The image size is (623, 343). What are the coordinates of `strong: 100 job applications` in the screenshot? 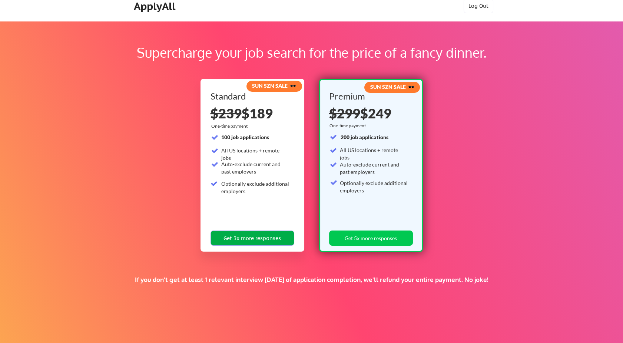 It's located at (245, 137).